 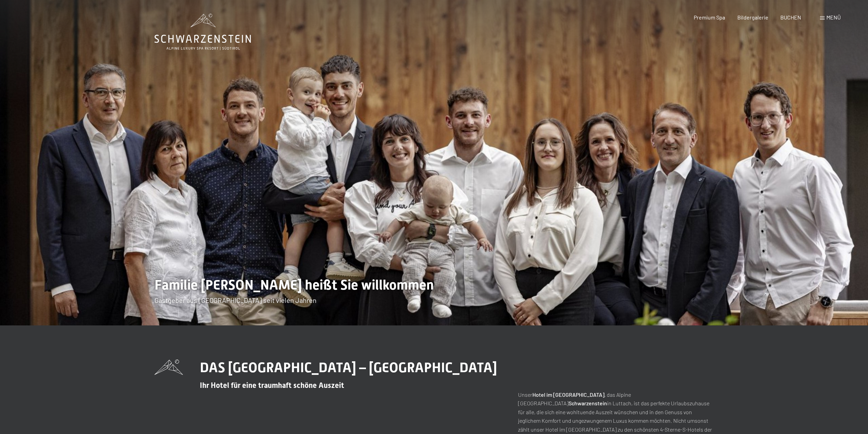 What do you see at coordinates (710, 17) in the screenshot?
I see `span: Premium Spa` at bounding box center [710, 17].